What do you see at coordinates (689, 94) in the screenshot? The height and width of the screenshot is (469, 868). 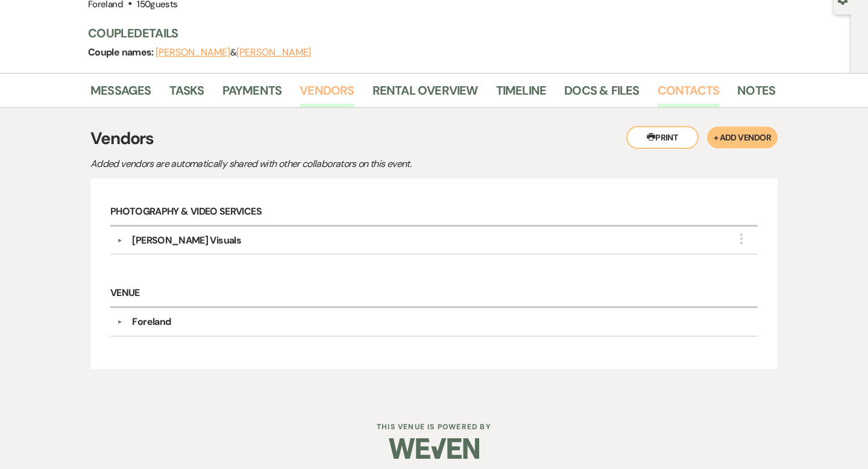 I see `a: Contacts` at bounding box center [689, 94].